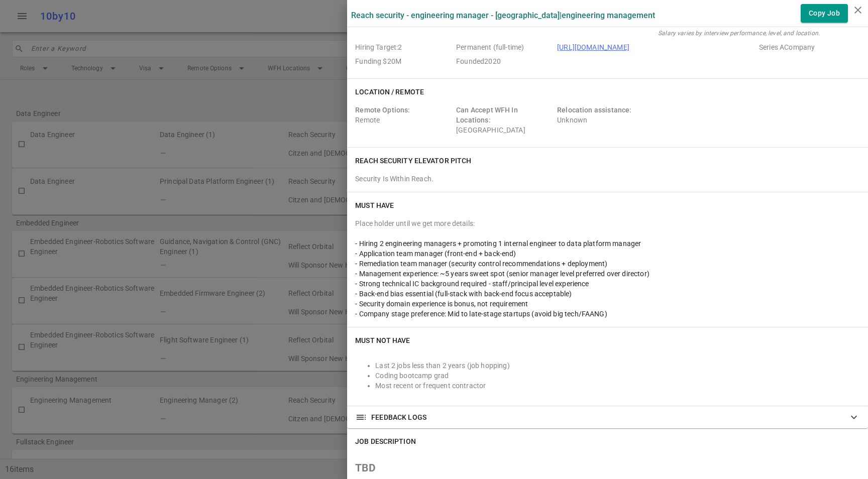  I want to click on span: Roles, so click(403, 28).